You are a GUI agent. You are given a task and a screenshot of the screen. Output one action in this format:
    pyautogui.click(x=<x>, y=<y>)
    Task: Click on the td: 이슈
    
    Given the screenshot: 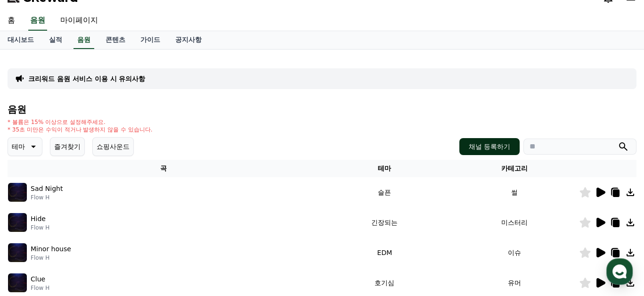 What is the action you would take?
    pyautogui.click(x=514, y=253)
    